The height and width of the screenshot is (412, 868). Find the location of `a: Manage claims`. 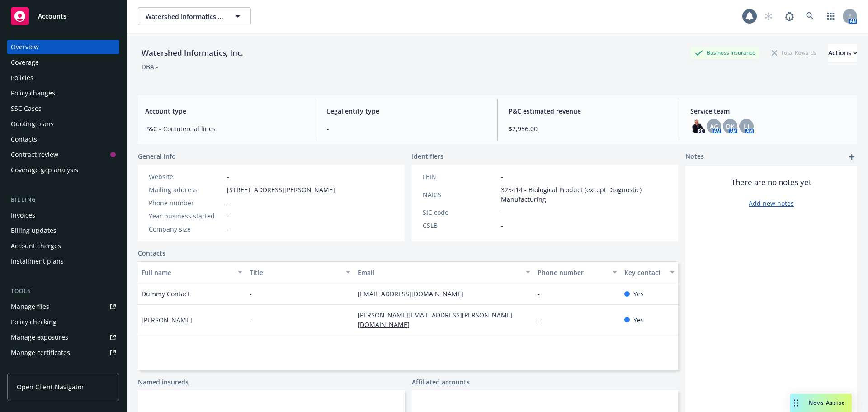

a: Manage claims is located at coordinates (63, 369).